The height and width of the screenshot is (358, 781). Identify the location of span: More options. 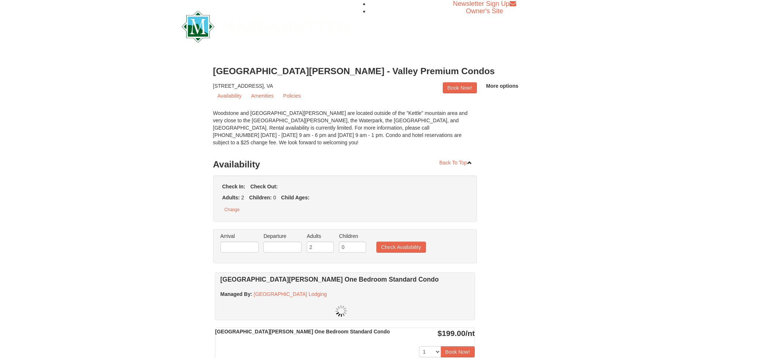
(502, 86).